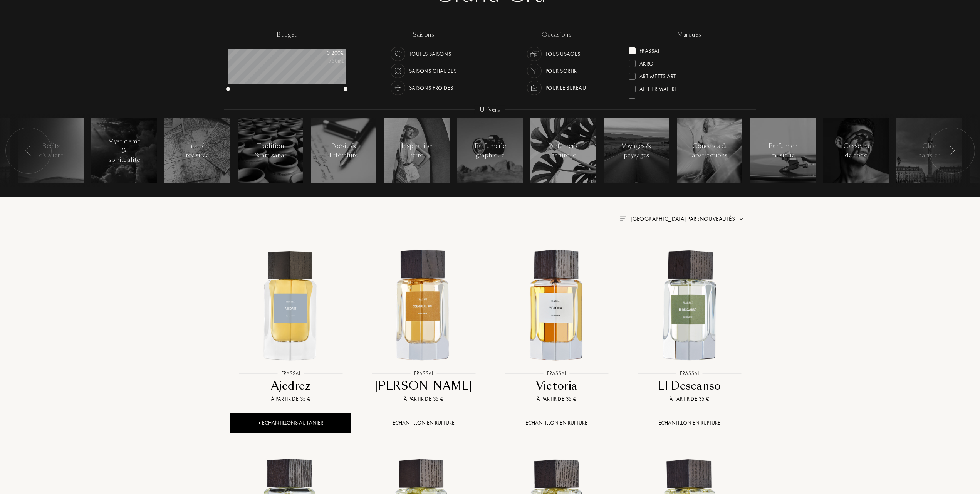 Image resolution: width=980 pixels, height=494 pixels. Describe the element at coordinates (291, 422) in the screenshot. I see `div: + Échantillons au panier` at that location.